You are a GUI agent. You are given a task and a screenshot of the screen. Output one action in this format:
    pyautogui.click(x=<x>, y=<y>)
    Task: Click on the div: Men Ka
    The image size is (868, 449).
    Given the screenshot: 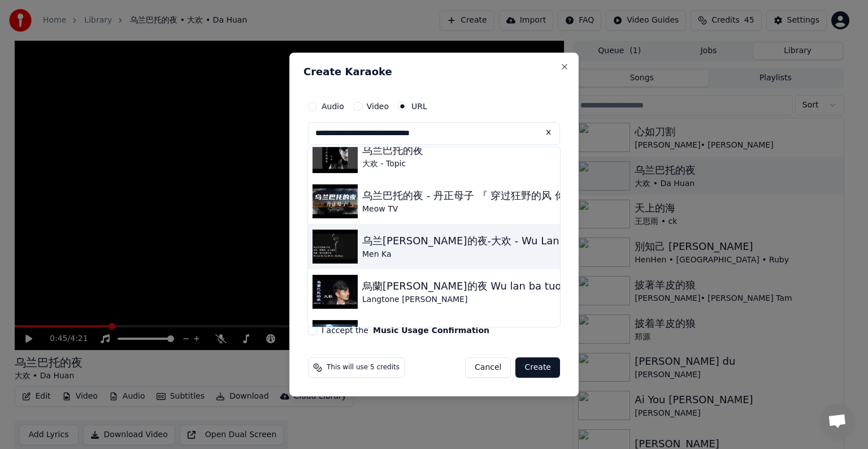 What is the action you would take?
    pyautogui.click(x=522, y=255)
    